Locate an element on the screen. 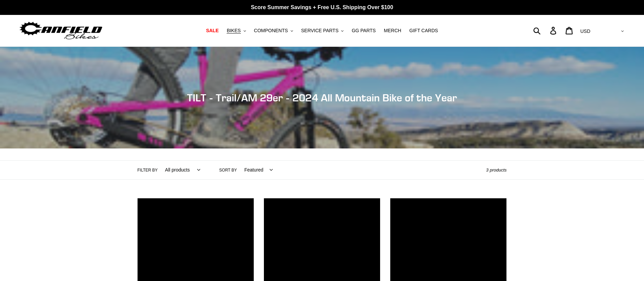  span: GIFT CARDS is located at coordinates (423, 30).